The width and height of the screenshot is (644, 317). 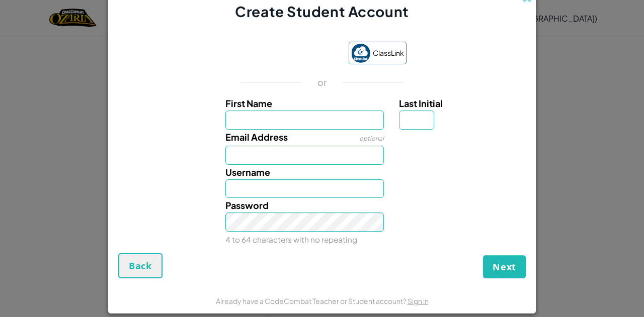 What do you see at coordinates (247, 172) in the screenshot?
I see `span: Username` at bounding box center [247, 172].